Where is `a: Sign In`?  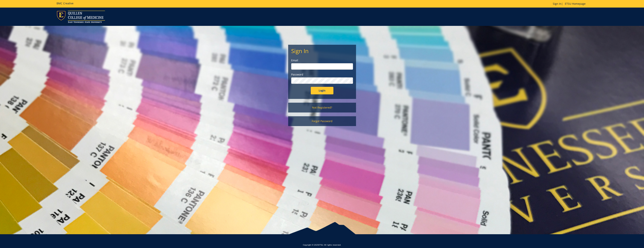 a: Sign In is located at coordinates (557, 3).